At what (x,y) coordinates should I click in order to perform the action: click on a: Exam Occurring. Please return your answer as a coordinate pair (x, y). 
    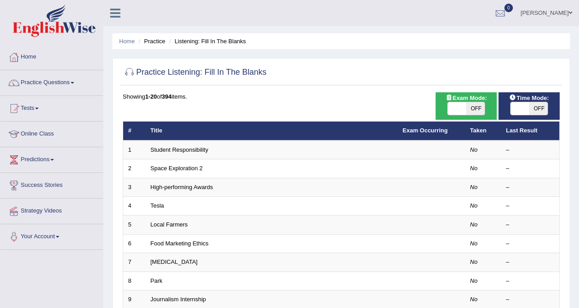
    Looking at the image, I should click on (426, 130).